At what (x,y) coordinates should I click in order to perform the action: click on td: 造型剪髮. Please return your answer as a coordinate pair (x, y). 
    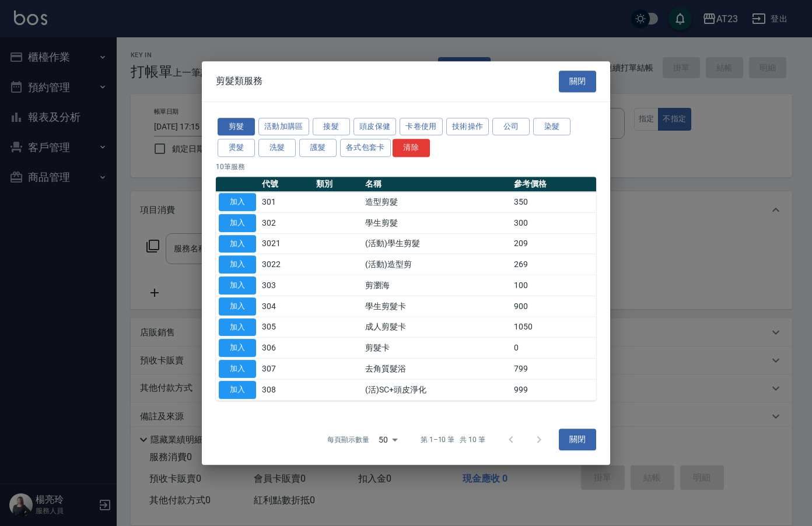
    Looking at the image, I should click on (436, 203).